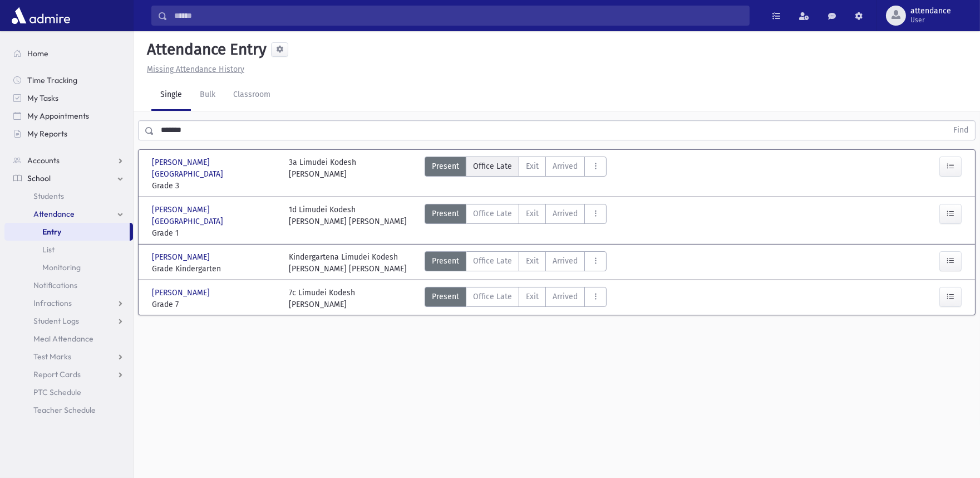 The height and width of the screenshot is (478, 980). What do you see at coordinates (195, 69) in the screenshot?
I see `u: Missing Attendance History` at bounding box center [195, 69].